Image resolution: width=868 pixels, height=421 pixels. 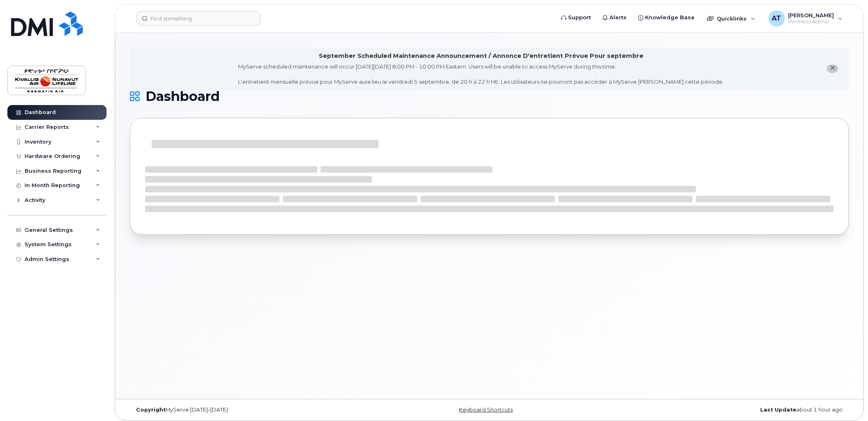 What do you see at coordinates (486, 409) in the screenshot?
I see `a: Keyboard Shortcuts` at bounding box center [486, 409].